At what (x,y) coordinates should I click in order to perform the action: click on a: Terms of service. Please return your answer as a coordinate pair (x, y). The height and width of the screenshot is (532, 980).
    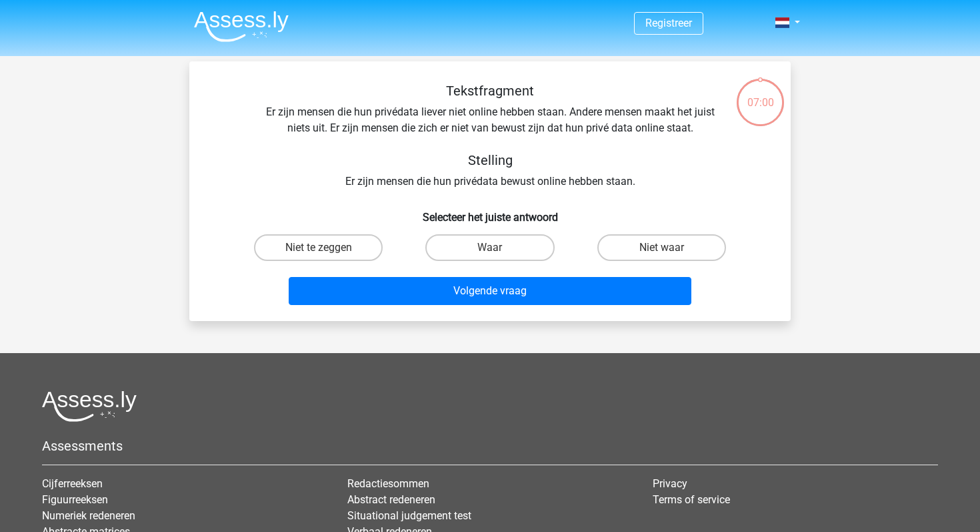
    Looking at the image, I should click on (691, 499).